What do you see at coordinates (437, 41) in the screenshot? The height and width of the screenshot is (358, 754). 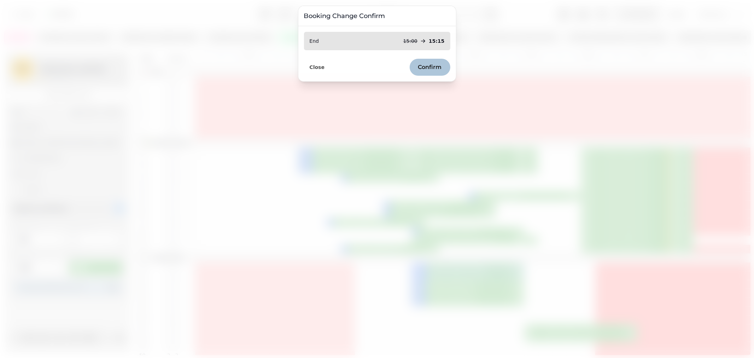 I see `p: 15:15` at bounding box center [437, 41].